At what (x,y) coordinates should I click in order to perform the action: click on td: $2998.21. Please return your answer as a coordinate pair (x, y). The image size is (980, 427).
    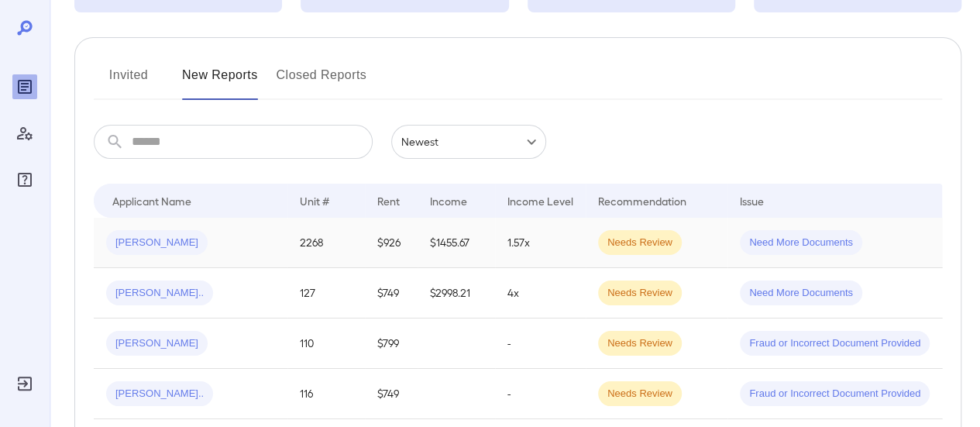
    Looking at the image, I should click on (457, 293).